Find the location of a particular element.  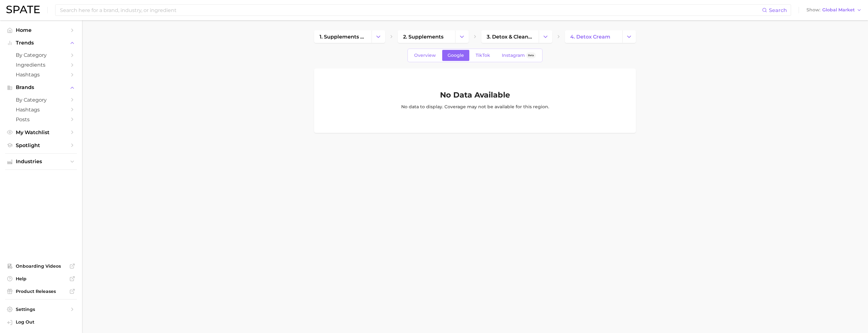

span: 3. detox & cleanse products is located at coordinates (510, 37).